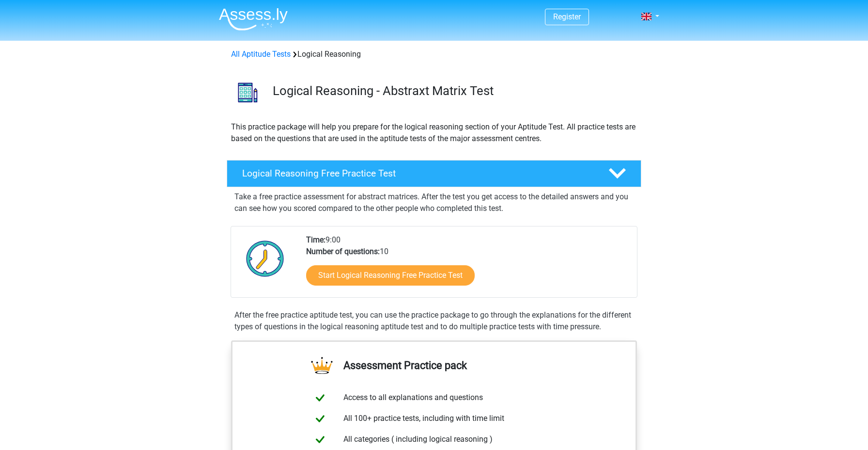 The height and width of the screenshot is (450, 868). I want to click on p: Take a free practice assessment for abstract matrices. After the test you get access to the detai..., so click(434, 202).